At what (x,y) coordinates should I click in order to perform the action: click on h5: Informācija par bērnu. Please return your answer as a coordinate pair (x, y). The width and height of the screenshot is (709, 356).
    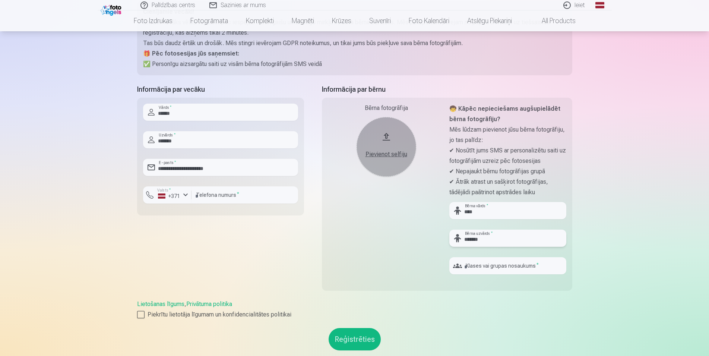
    Looking at the image, I should click on (447, 89).